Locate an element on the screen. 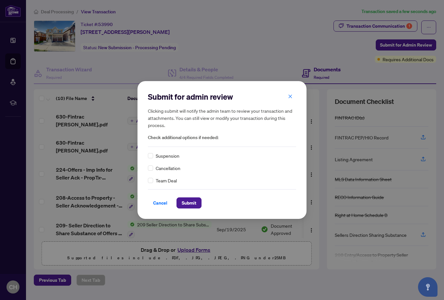 The height and width of the screenshot is (300, 444). h5: Clicking submit will notify the admin team to review your transaction and attachments. You can st... is located at coordinates (222, 118).